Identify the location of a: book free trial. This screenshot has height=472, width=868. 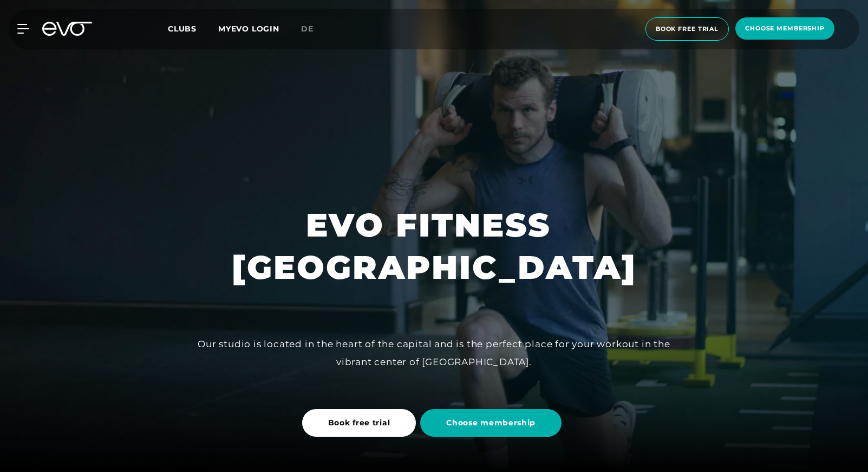
(687, 29).